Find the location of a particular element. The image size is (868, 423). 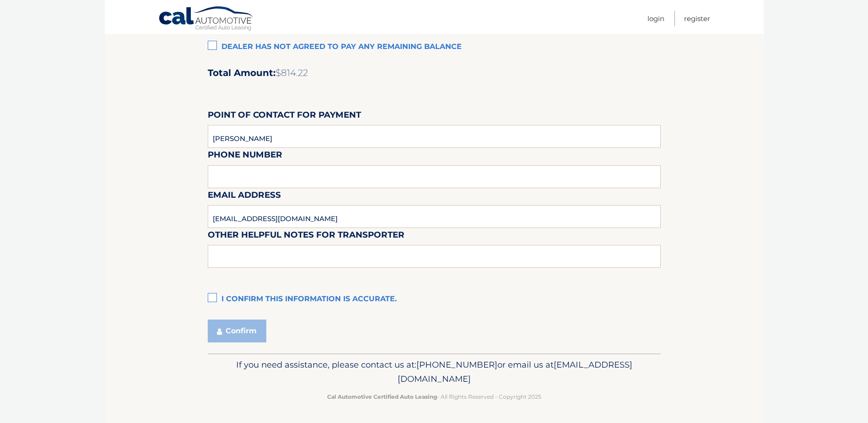

a: Cal Automotive is located at coordinates (206, 19).